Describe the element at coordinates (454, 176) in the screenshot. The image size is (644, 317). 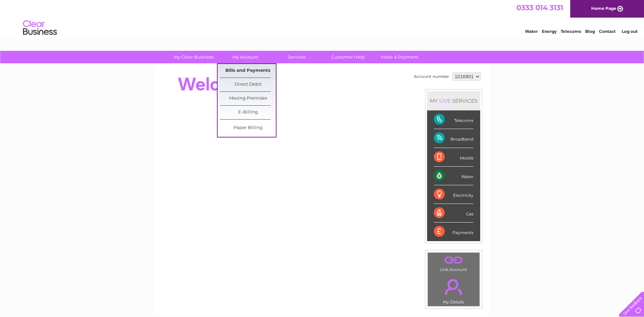
I see `div: Water` at that location.